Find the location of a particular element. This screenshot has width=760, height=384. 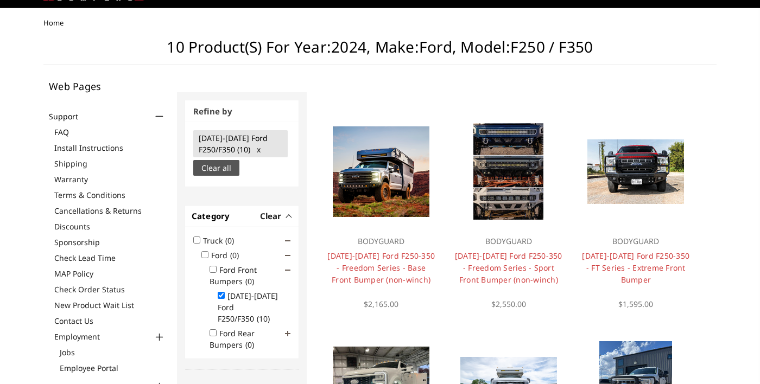

a: Discounts is located at coordinates (110, 226).